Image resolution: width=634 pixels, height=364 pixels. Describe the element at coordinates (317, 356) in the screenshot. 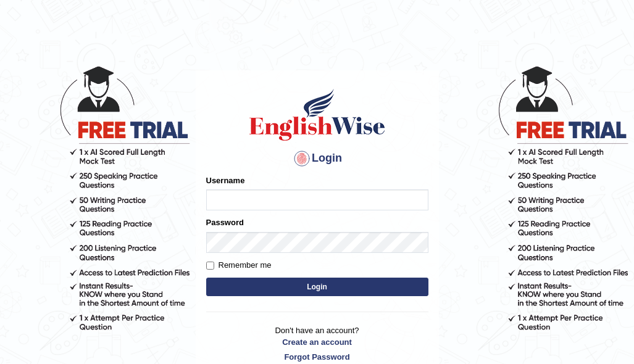

I see `a: Forgot Password` at that location.